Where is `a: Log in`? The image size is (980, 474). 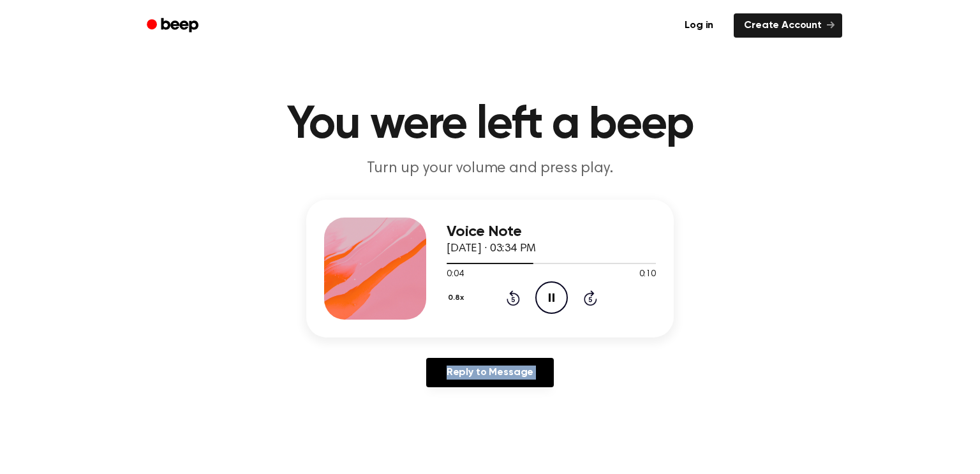
a: Log in is located at coordinates (698, 26).